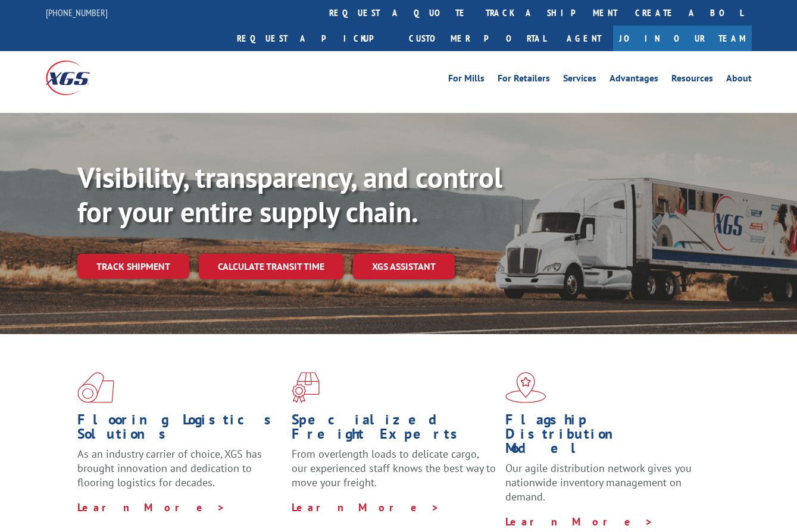  Describe the element at coordinates (403, 267) in the screenshot. I see `a: XGS ASSISTANT` at that location.